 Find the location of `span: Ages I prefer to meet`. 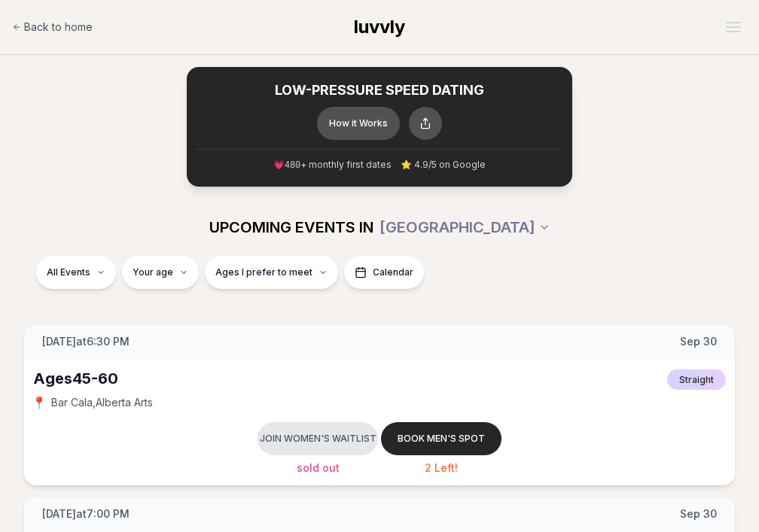

span: Ages I prefer to meet is located at coordinates (263, 273).